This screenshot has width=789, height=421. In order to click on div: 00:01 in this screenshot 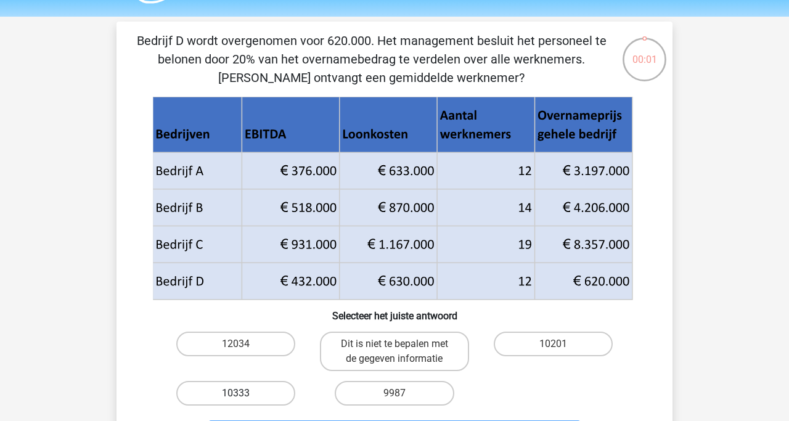, I will do `click(644, 52)`.